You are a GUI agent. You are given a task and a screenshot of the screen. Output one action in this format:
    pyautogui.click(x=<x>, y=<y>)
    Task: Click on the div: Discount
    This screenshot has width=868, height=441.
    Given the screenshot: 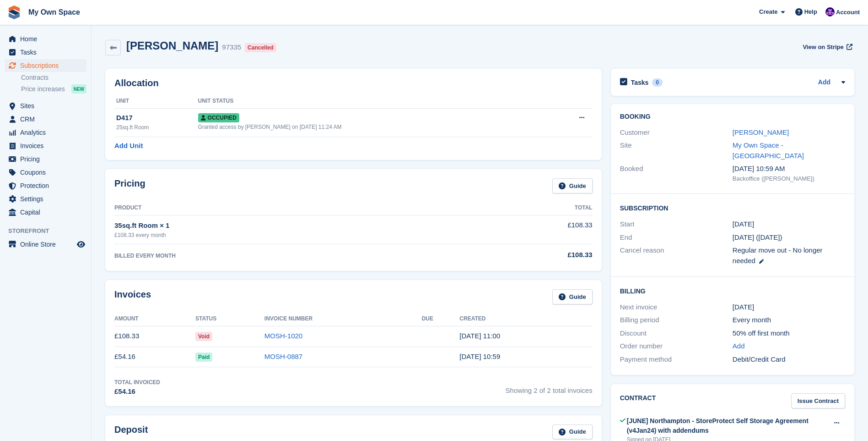 What is the action you would take?
    pyautogui.click(x=676, y=333)
    